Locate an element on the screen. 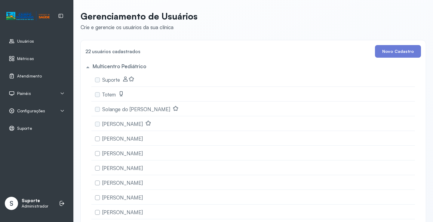 This screenshot has height=222, width=433. span: Métricas is located at coordinates (26, 59).